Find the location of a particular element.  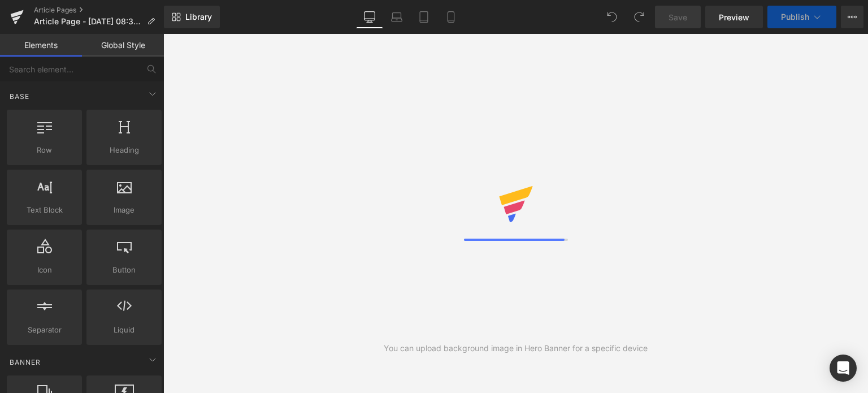

span: Publish is located at coordinates (796, 17).